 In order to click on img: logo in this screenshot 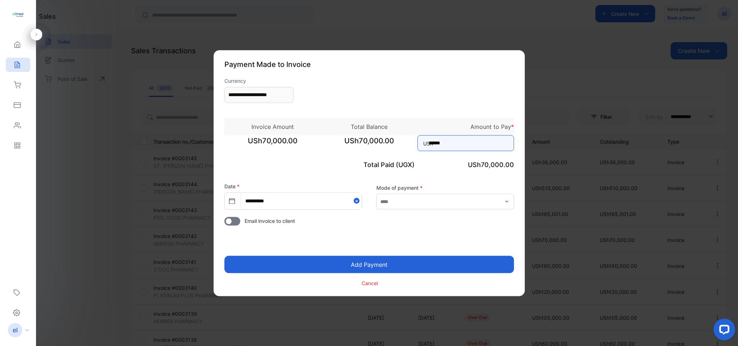, I will do `click(18, 15)`.